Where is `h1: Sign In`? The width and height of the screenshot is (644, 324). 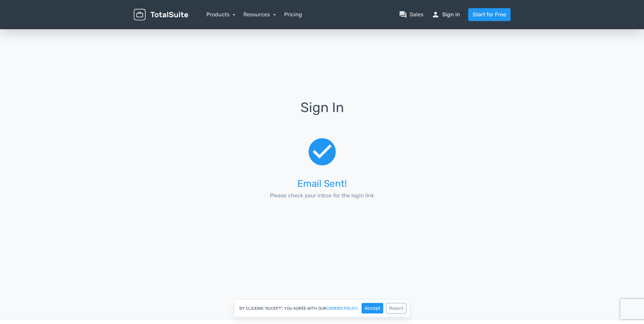
h1: Sign In is located at coordinates (322, 113).